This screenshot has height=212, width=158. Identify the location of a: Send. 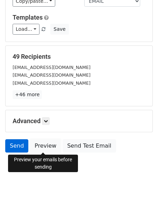
(17, 146).